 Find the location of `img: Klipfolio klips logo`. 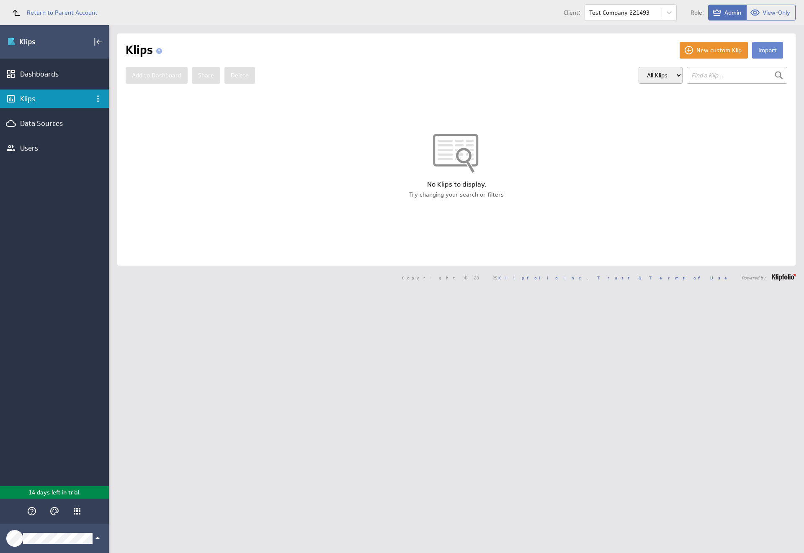

img: Klipfolio klips logo is located at coordinates (36, 42).